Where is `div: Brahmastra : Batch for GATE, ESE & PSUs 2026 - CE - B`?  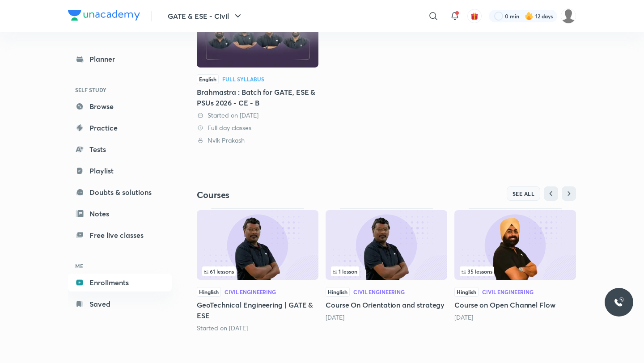 div: Brahmastra : Batch for GATE, ESE & PSUs 2026 - CE - B is located at coordinates (258, 97).